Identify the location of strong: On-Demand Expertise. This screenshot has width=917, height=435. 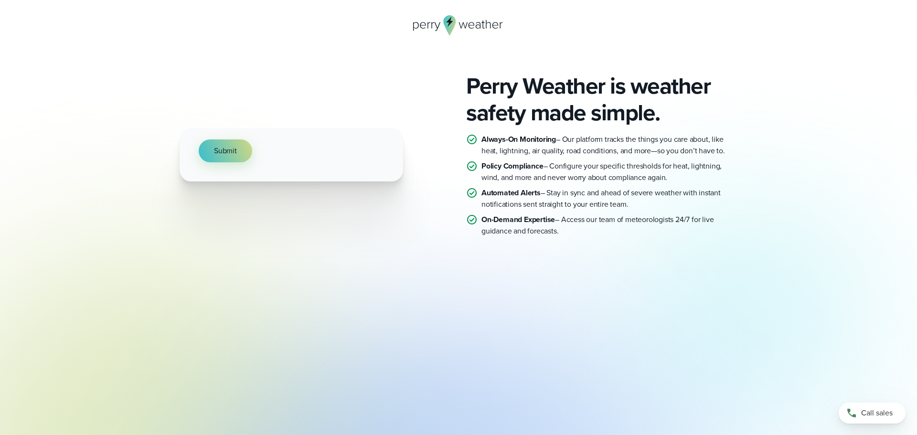
(518, 219).